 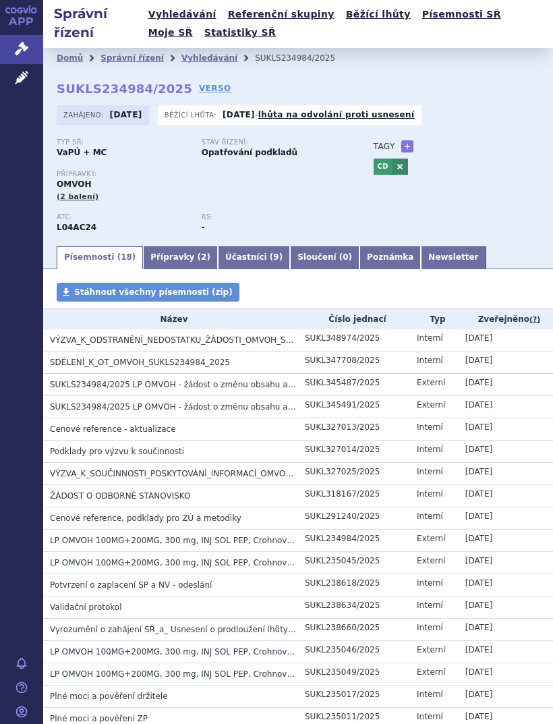 I want to click on span: Plné moci a pověření držitele, so click(x=109, y=696).